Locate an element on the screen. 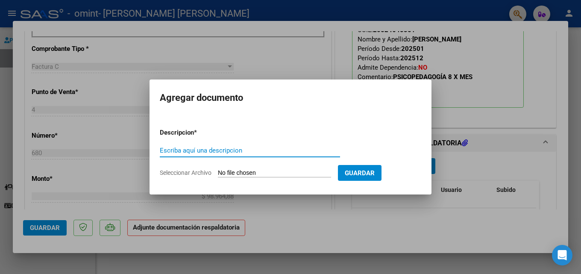 The image size is (581, 274). p: Descripcion is located at coordinates (199, 132).